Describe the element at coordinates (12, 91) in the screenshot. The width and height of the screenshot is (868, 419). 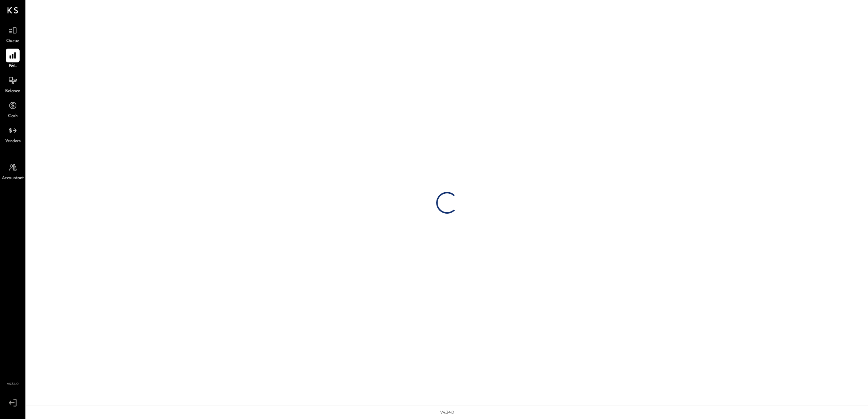
I see `span: Balance` at that location.